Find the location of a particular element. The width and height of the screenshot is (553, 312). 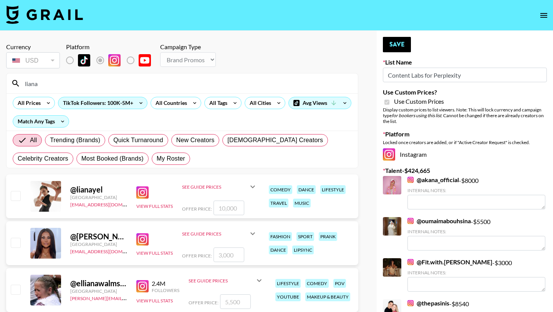

div: travel is located at coordinates (279, 203).